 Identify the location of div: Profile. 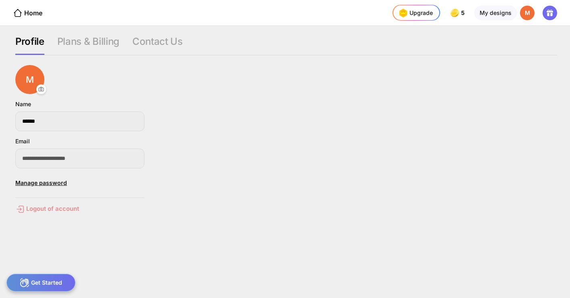
(30, 45).